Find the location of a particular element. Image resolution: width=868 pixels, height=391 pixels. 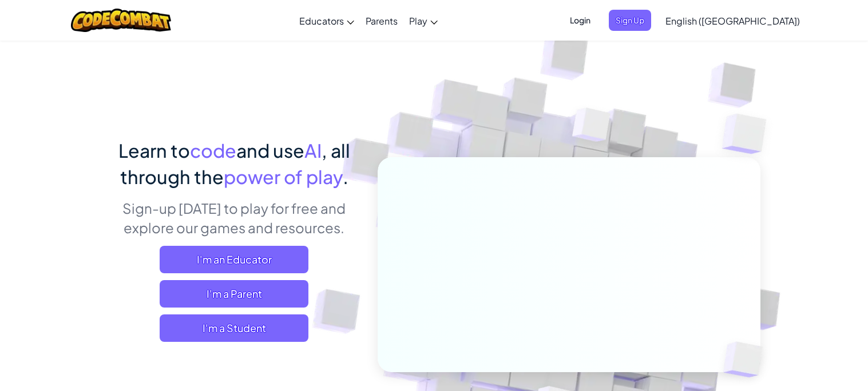

button: Sign Up is located at coordinates (630, 20).